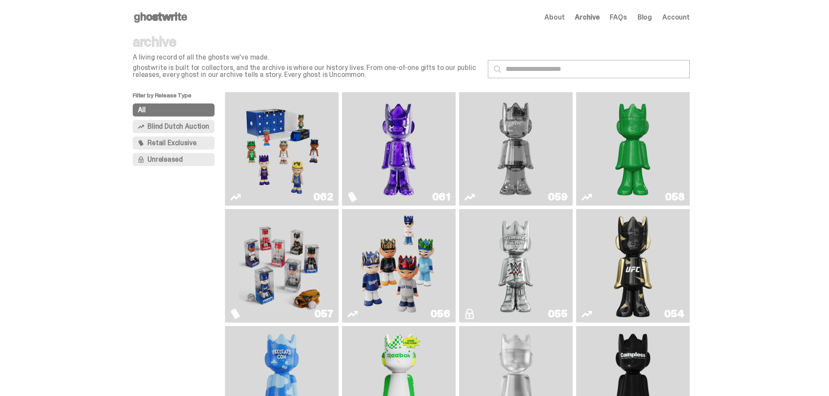 This screenshot has height=396, width=829. Describe the element at coordinates (633, 149) in the screenshot. I see `img: Schrödinger's ghost: Sunday Green` at that location.